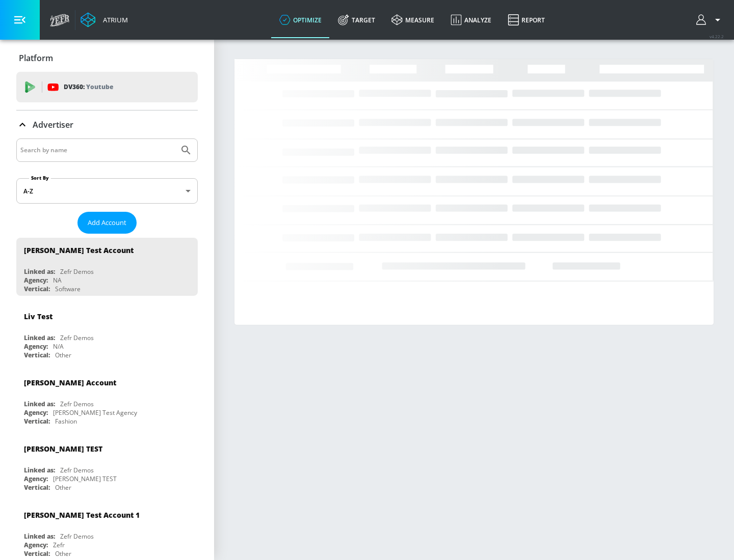 The image size is (734, 560). What do you see at coordinates (471, 20) in the screenshot?
I see `a: Analyze` at bounding box center [471, 20].